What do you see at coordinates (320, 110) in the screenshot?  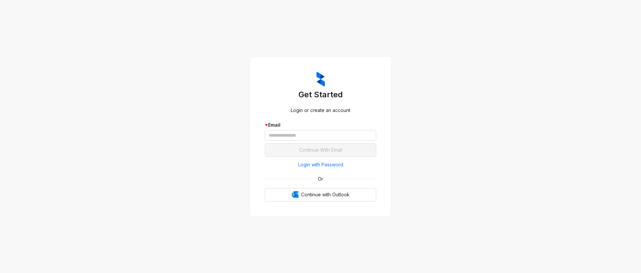 I see `div: Login or create an account` at bounding box center [320, 110].